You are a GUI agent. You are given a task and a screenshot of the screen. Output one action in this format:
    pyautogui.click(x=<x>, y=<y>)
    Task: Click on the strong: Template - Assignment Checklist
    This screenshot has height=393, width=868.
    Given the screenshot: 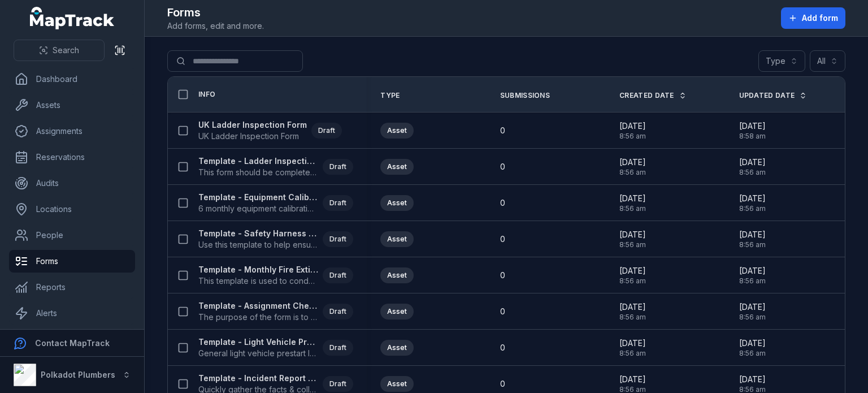 What is the action you would take?
    pyautogui.click(x=259, y=306)
    